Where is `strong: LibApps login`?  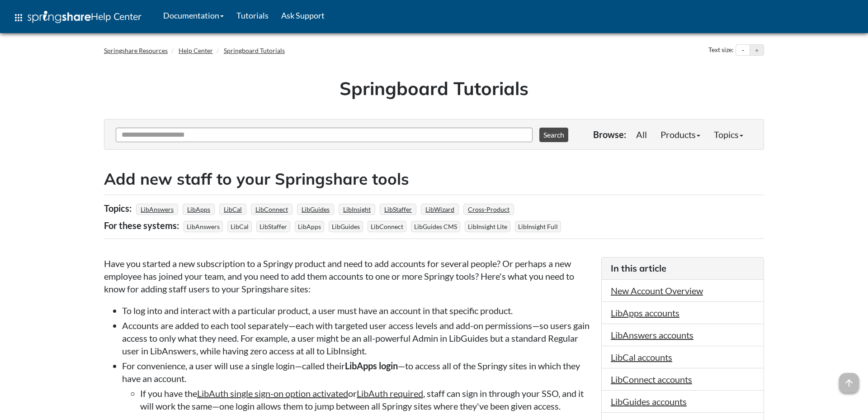 strong: LibApps login is located at coordinates (371, 366).